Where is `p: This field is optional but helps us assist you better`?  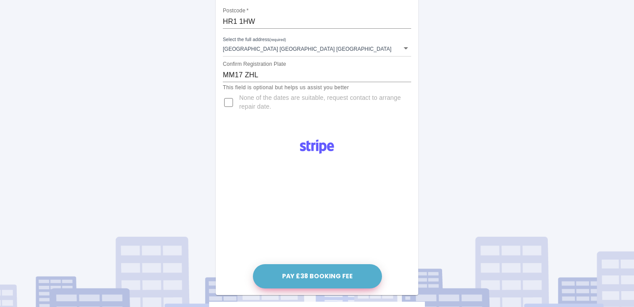 p: This field is optional but helps us assist you better is located at coordinates (317, 88).